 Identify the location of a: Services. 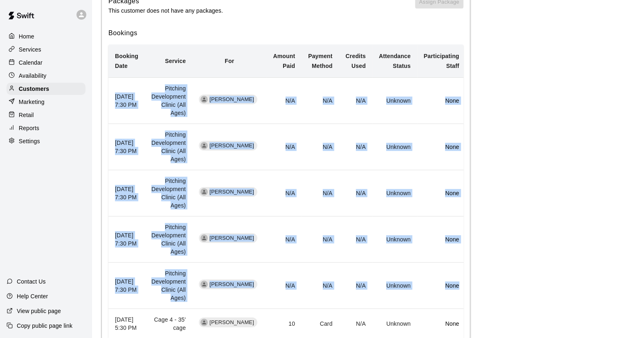
(46, 50).